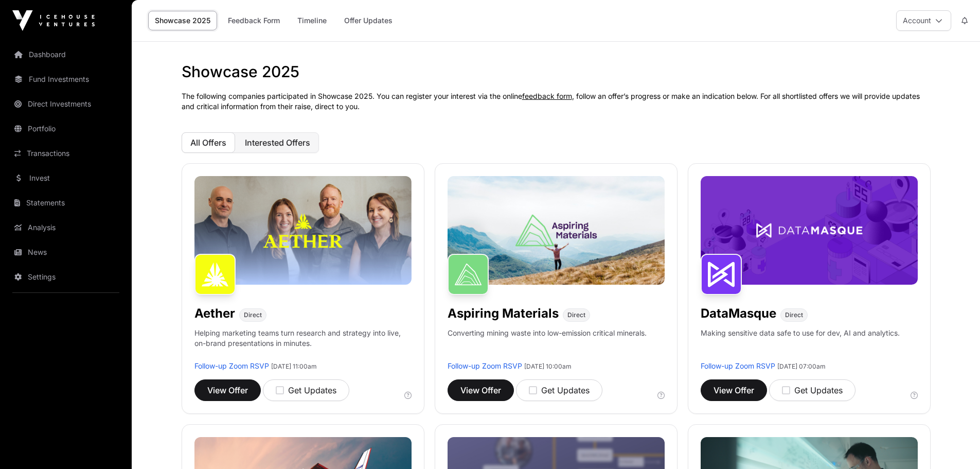 The image size is (980, 469). What do you see at coordinates (503, 313) in the screenshot?
I see `h1: Aspiring Materials` at bounding box center [503, 313].